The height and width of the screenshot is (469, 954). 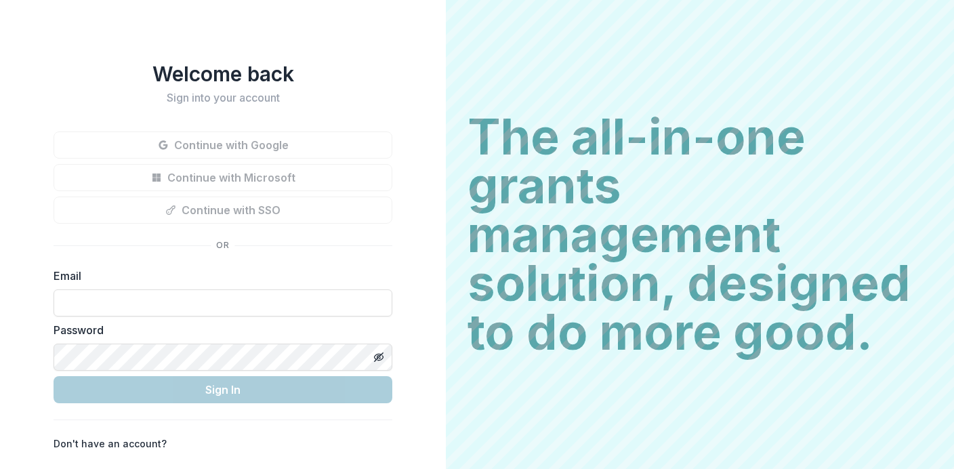 I want to click on label: Email, so click(x=219, y=276).